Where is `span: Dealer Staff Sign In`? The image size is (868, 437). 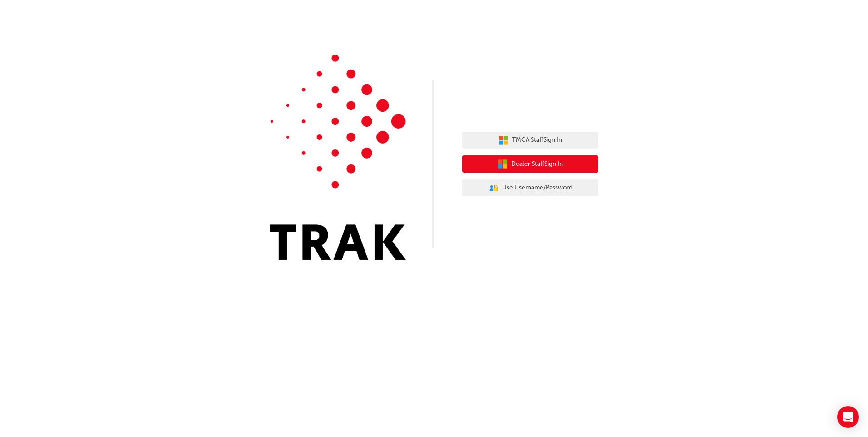 span: Dealer Staff Sign In is located at coordinates (537, 164).